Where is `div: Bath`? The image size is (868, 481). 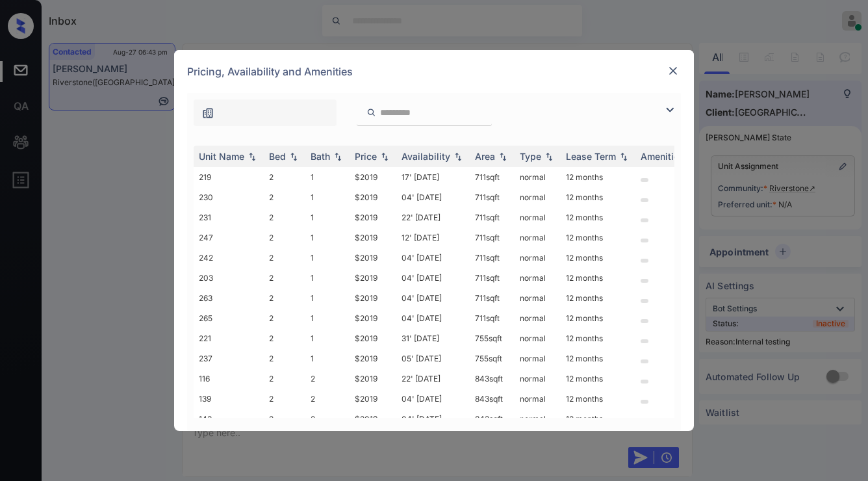
div: Bath is located at coordinates (320, 156).